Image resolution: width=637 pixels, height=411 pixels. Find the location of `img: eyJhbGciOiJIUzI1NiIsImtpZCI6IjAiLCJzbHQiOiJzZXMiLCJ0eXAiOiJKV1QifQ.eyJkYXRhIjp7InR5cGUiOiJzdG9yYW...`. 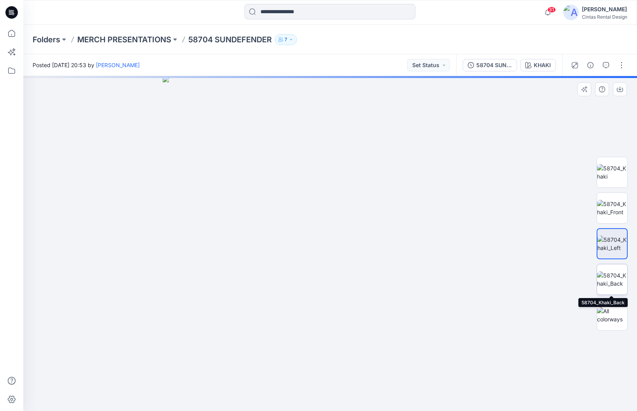

img: eyJhbGciOiJIUzI1NiIsImtpZCI6IjAiLCJzbHQiOiJzZXMiLCJ0eXAiOiJKV1QifQ.eyJkYXRhIjp7InR5cGUiOiJzdG9yYW... is located at coordinates (330, 244).